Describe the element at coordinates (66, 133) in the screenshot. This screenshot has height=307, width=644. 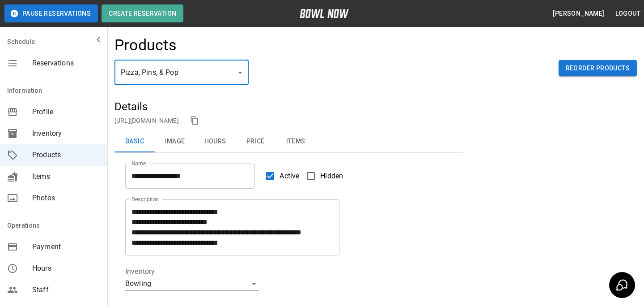
I see `span: Inventory` at that location.